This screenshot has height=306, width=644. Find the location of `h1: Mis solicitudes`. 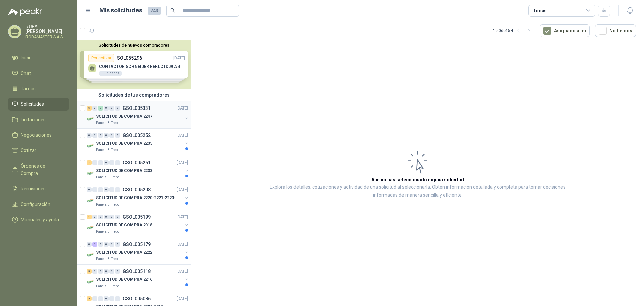

h1: Mis solicitudes is located at coordinates (121, 10).